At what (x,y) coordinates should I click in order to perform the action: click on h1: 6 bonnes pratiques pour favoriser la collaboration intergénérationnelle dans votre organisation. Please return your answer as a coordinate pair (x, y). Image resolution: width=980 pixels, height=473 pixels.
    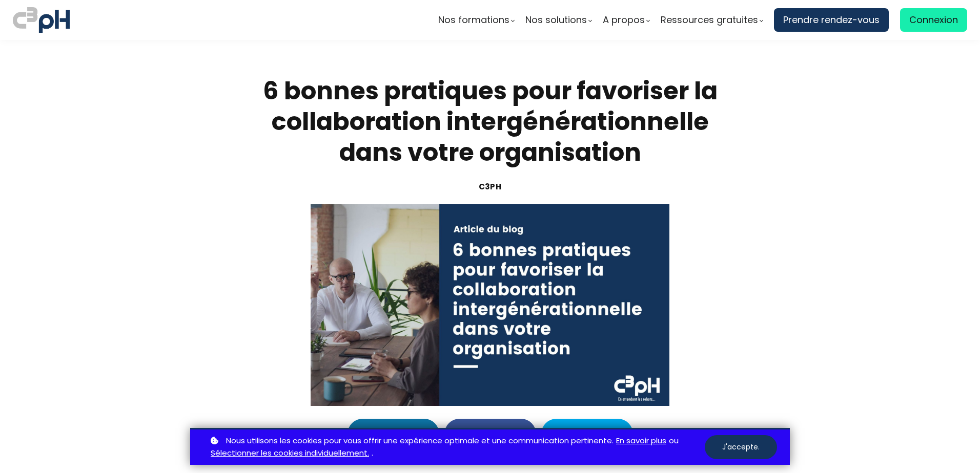
    Looking at the image, I should click on (490, 122).